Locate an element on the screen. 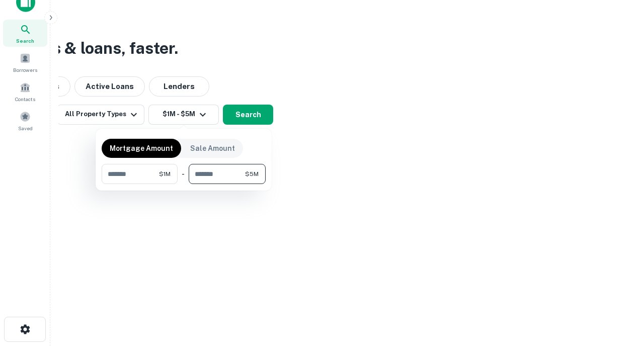  p: Mortgage Amount is located at coordinates (141, 148).